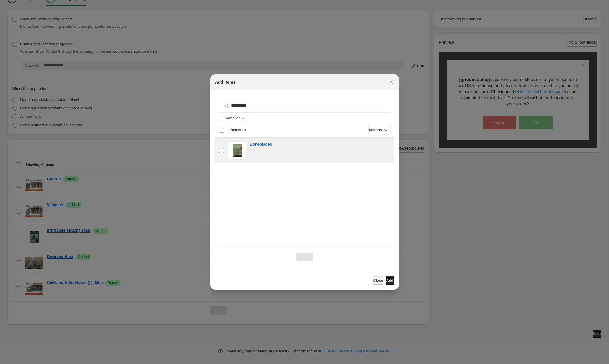 The height and width of the screenshot is (364, 609). I want to click on span: Collection, so click(232, 118).